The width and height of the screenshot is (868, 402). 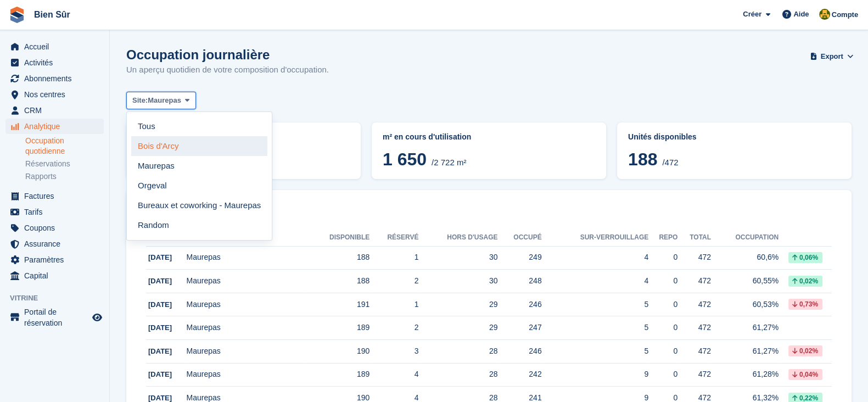 I want to click on td: 29, so click(x=458, y=327).